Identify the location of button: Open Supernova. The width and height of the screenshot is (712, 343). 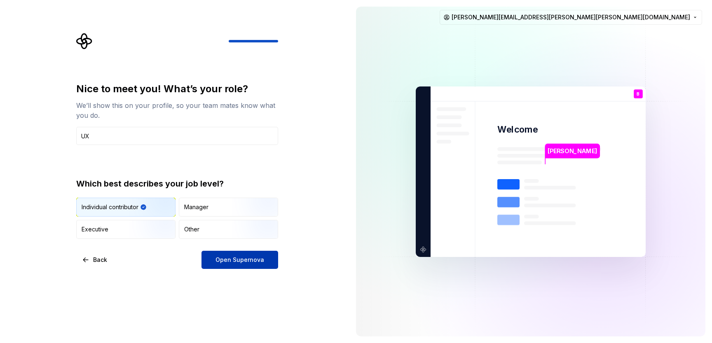
(240, 260).